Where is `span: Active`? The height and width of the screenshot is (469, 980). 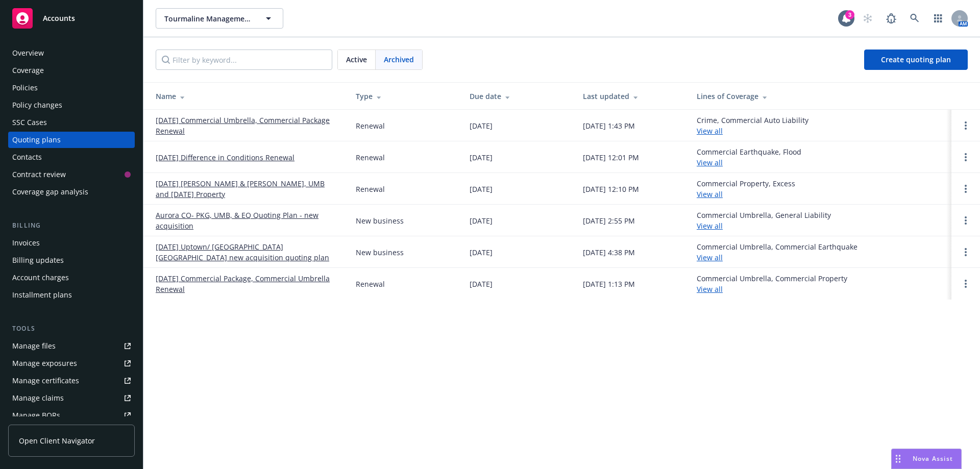 span: Active is located at coordinates (356, 59).